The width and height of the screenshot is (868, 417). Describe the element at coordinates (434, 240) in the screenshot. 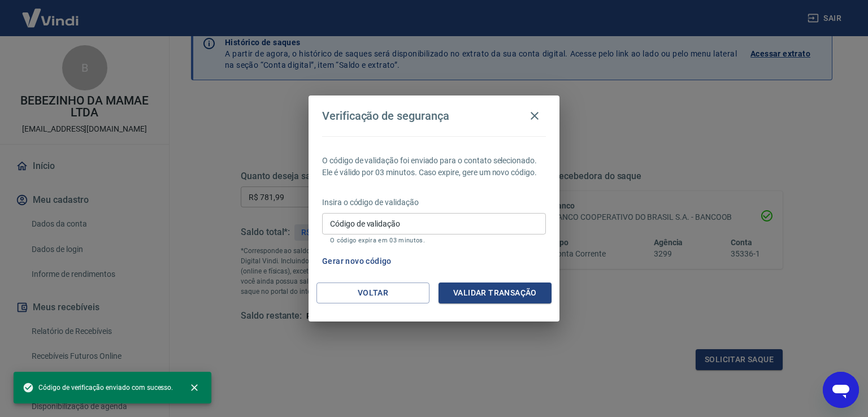

I see `p: O código expira em 03 minutos.` at that location.